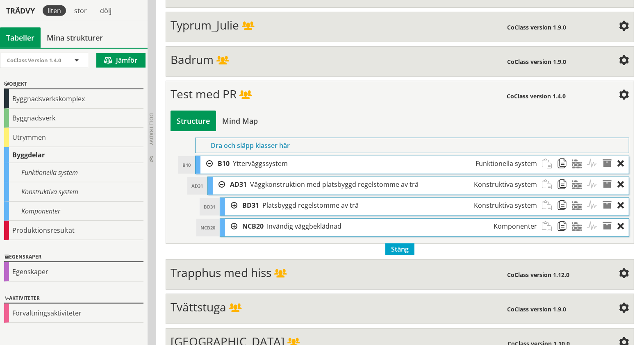  Describe the element at coordinates (515, 227) in the screenshot. I see `span: Komponenter` at that location.